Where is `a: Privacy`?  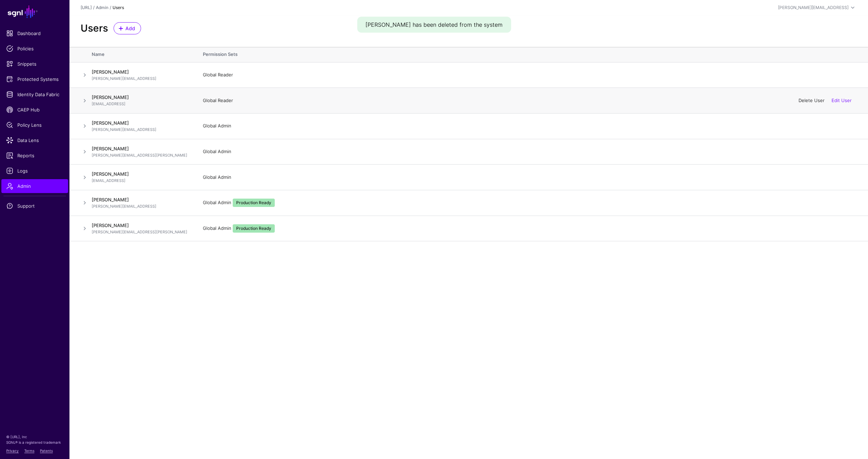
a: Privacy is located at coordinates (13, 450).